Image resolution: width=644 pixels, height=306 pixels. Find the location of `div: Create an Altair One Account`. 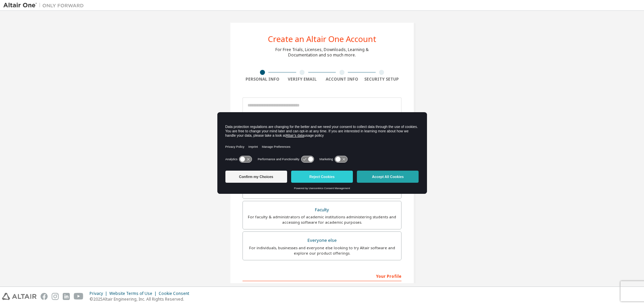

div: Create an Altair One Account is located at coordinates (322, 39).